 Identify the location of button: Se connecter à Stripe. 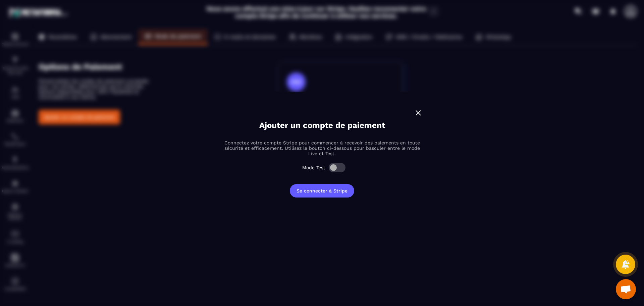
(322, 191).